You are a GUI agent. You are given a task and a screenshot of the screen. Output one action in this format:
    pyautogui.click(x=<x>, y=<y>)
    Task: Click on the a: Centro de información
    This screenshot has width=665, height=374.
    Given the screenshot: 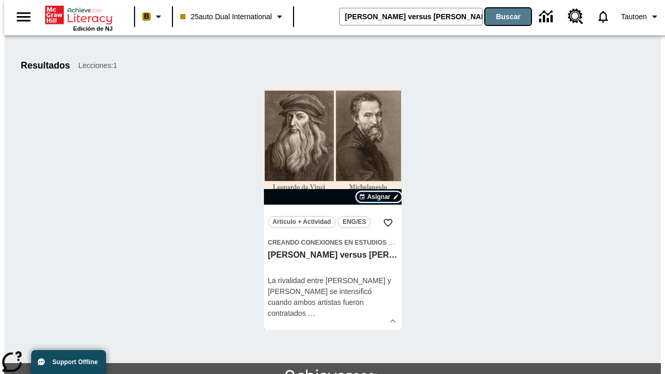 What is the action you would take?
    pyautogui.click(x=547, y=17)
    